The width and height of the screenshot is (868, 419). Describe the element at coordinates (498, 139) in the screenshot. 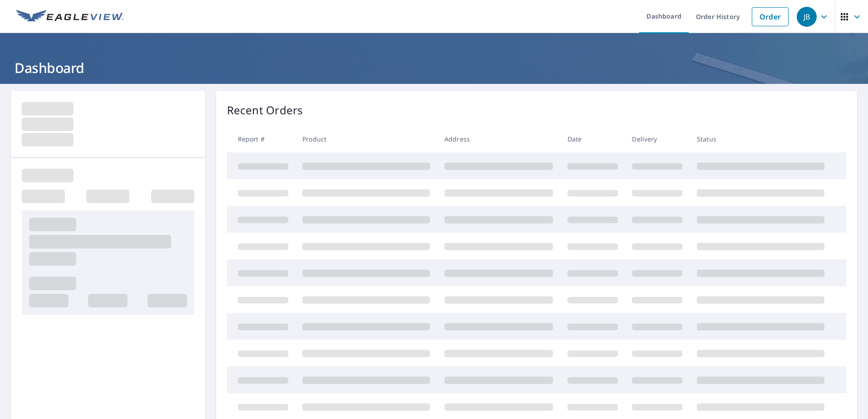

I see `th: Address` at that location.